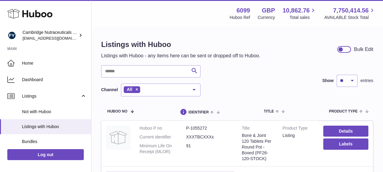  What do you see at coordinates (299, 13) in the screenshot?
I see `a: 10,862.76 Total sales` at bounding box center [299, 13].